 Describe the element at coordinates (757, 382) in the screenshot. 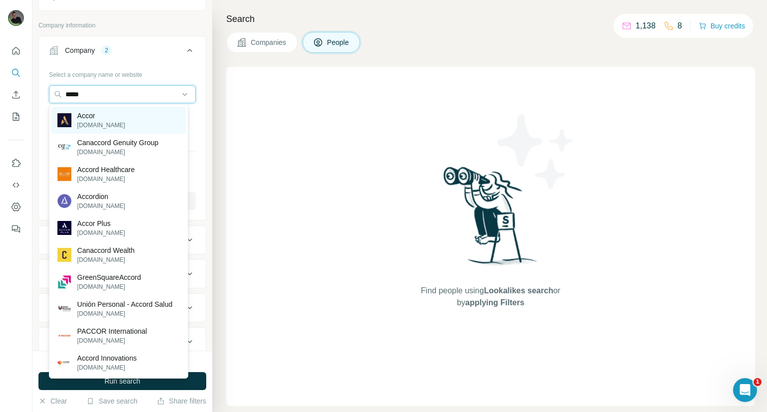

I see `span: 1` at that location.